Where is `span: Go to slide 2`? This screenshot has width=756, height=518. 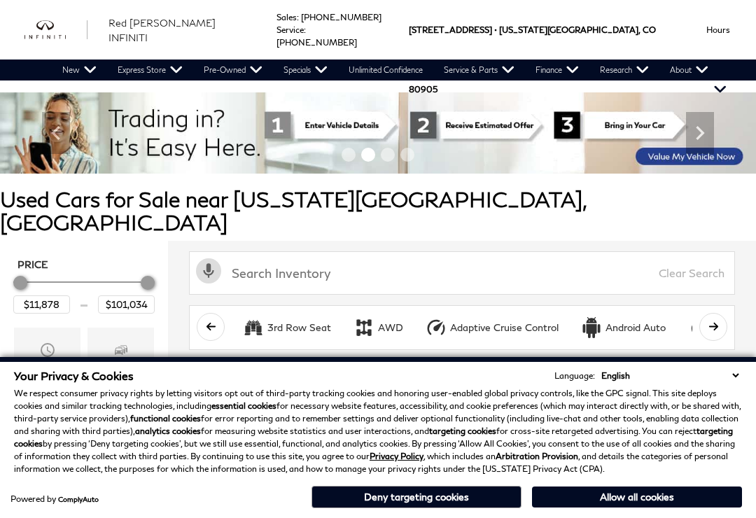 span: Go to slide 2 is located at coordinates (368, 155).